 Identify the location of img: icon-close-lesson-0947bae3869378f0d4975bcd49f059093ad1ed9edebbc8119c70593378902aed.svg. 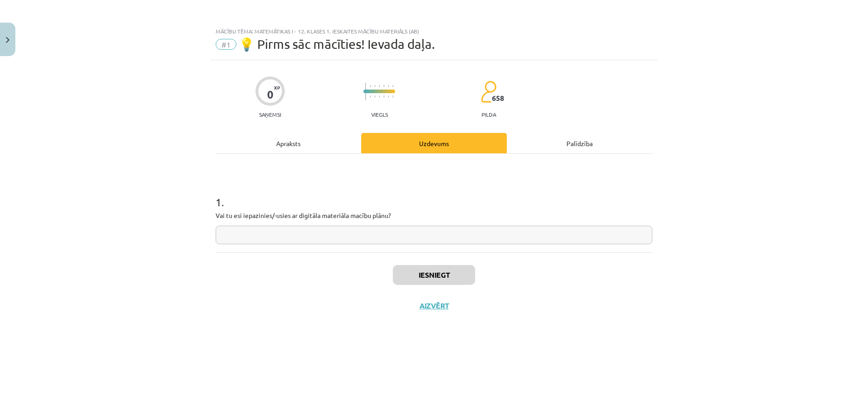
(8, 40).